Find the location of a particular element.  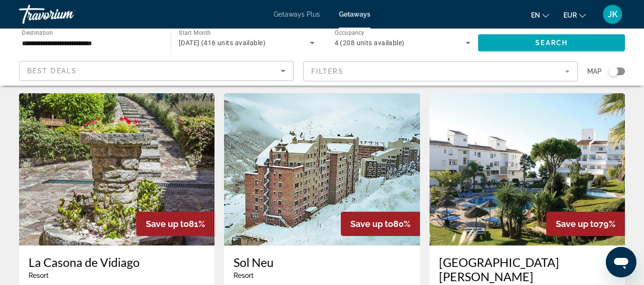

span: JK is located at coordinates (613, 14).